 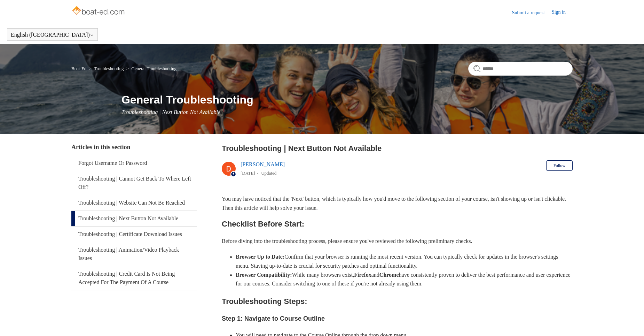 What do you see at coordinates (109, 68) in the screenshot?
I see `a: Troubleshooting` at bounding box center [109, 68].